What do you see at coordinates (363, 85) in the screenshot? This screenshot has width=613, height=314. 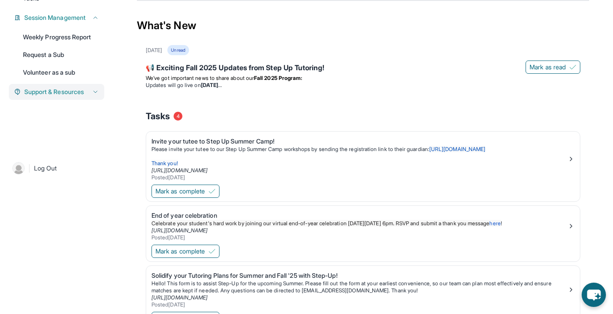 I see `li: Updates will go live on` at bounding box center [363, 85].